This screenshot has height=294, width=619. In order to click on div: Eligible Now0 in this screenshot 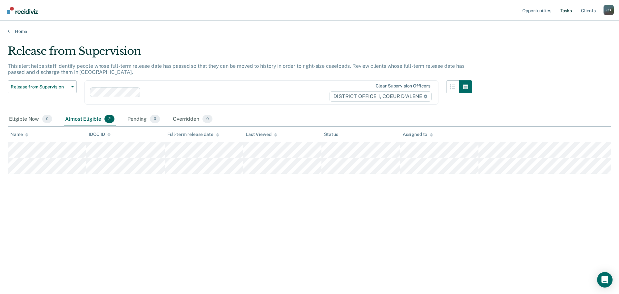, I will do `click(31, 119)`.